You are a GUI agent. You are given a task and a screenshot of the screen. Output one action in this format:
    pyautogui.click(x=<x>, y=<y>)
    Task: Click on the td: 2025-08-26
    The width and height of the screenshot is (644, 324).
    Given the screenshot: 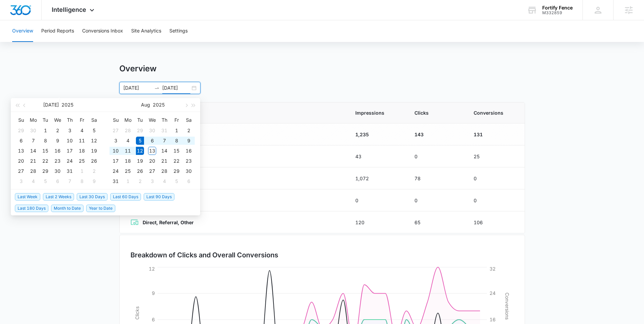 What is the action you would take?
    pyautogui.click(x=140, y=171)
    